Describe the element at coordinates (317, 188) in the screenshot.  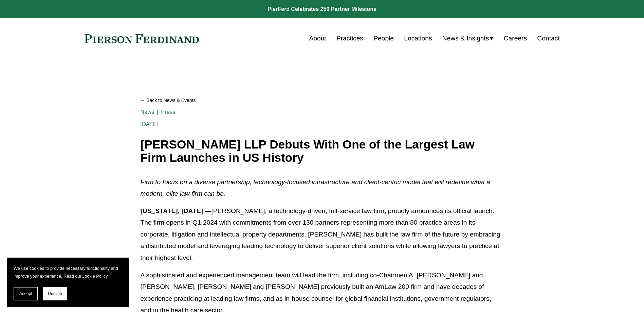
I see `em: Firm to focus on a diverse partnership, technology-focused infrastructure and client-centric mode...` at that location.